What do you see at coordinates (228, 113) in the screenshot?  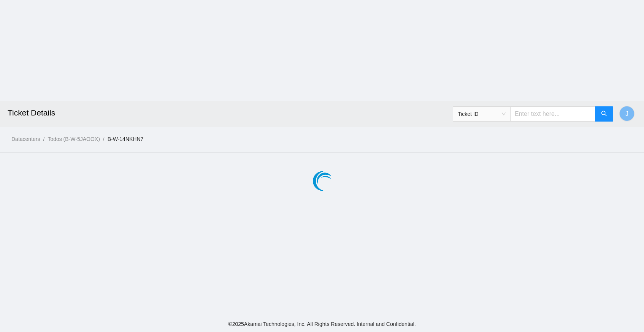 I see `h2: Ticket Details` at bounding box center [228, 113].